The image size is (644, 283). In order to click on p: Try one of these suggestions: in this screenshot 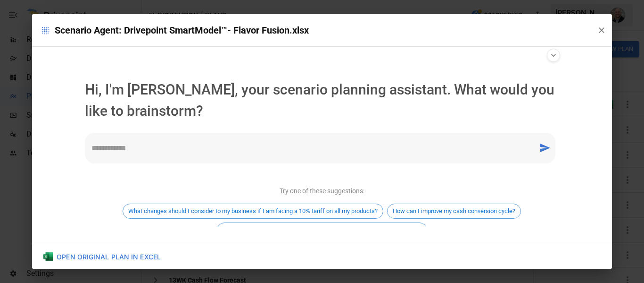, I will do `click(322, 191)`.